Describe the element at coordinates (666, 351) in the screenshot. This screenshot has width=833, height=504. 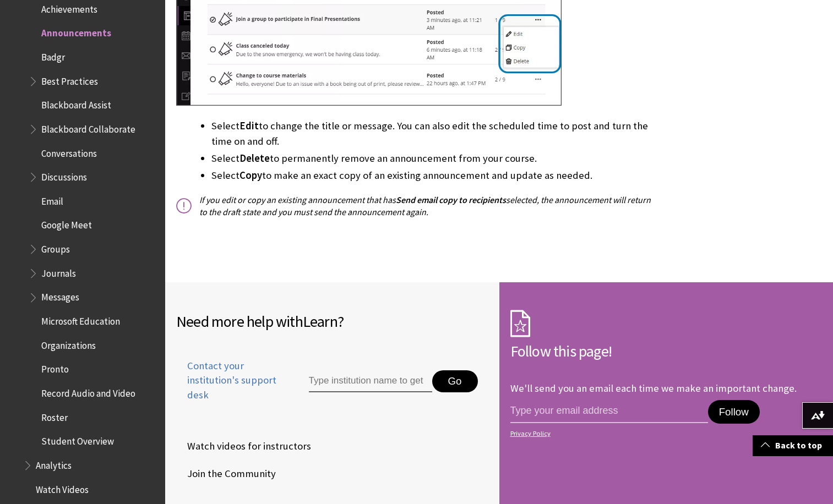
I see `h2: Follow this page!` at that location.